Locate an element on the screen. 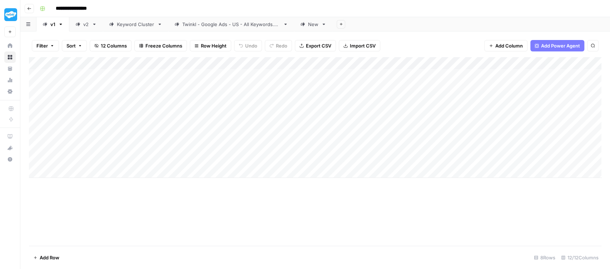  img: Twinkl Logo is located at coordinates (11, 15).